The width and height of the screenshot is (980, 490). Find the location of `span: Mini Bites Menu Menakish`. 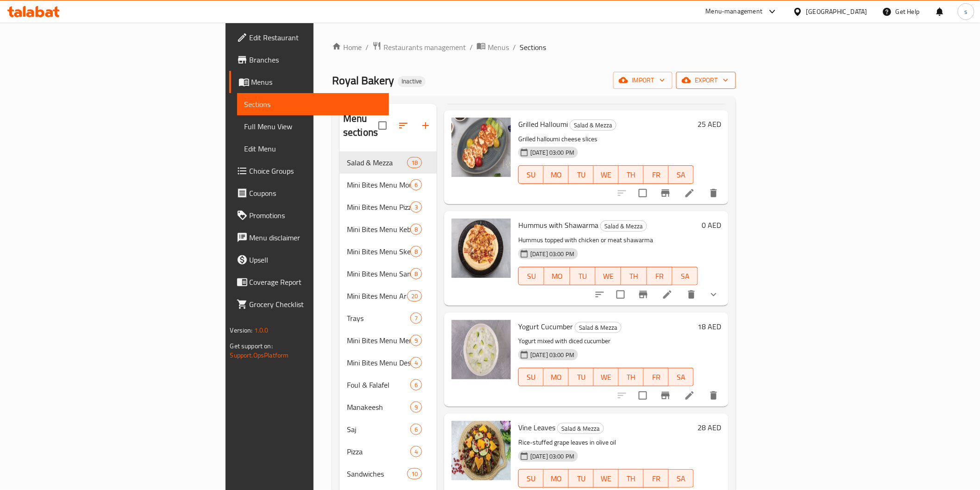

span: Mini Bites Menu Menakish is located at coordinates (378, 340).